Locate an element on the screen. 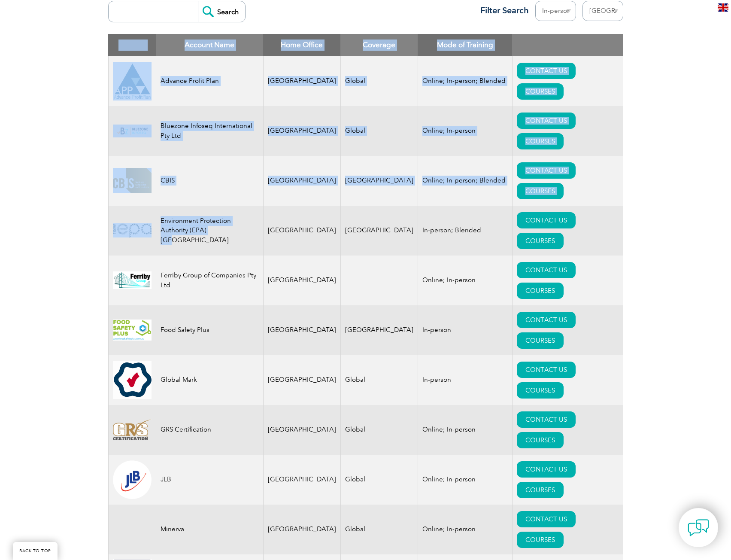 The height and width of the screenshot is (560, 731). td: CBIS is located at coordinates (210, 181).